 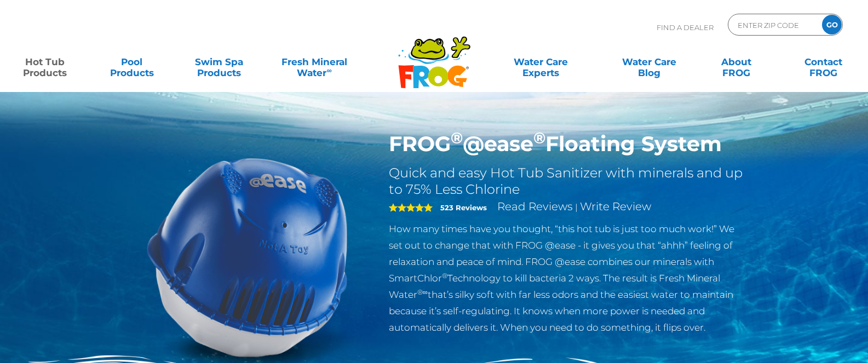 What do you see at coordinates (132, 62) in the screenshot?
I see `a: PoolProducts` at bounding box center [132, 62].